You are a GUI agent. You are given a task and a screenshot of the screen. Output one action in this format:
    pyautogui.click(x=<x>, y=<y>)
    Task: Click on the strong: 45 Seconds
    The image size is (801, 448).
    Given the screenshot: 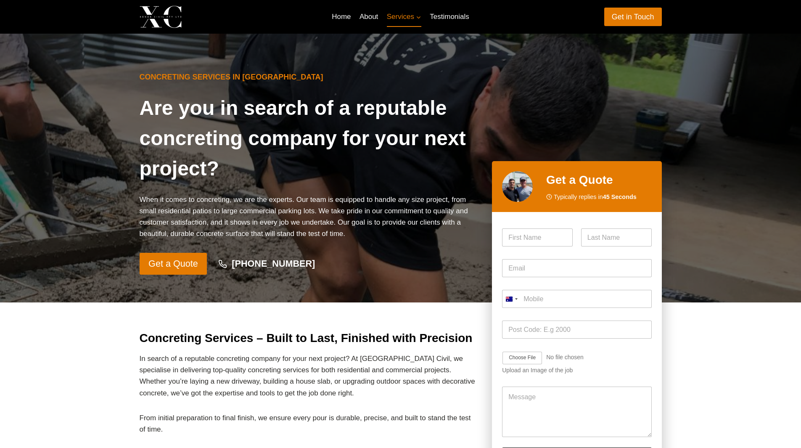 What is the action you would take?
    pyautogui.click(x=620, y=197)
    